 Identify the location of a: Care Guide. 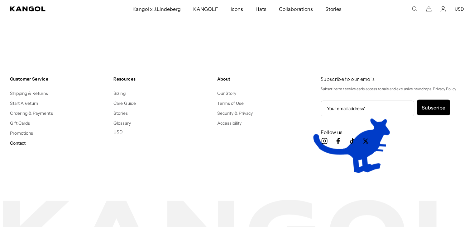
(124, 103).